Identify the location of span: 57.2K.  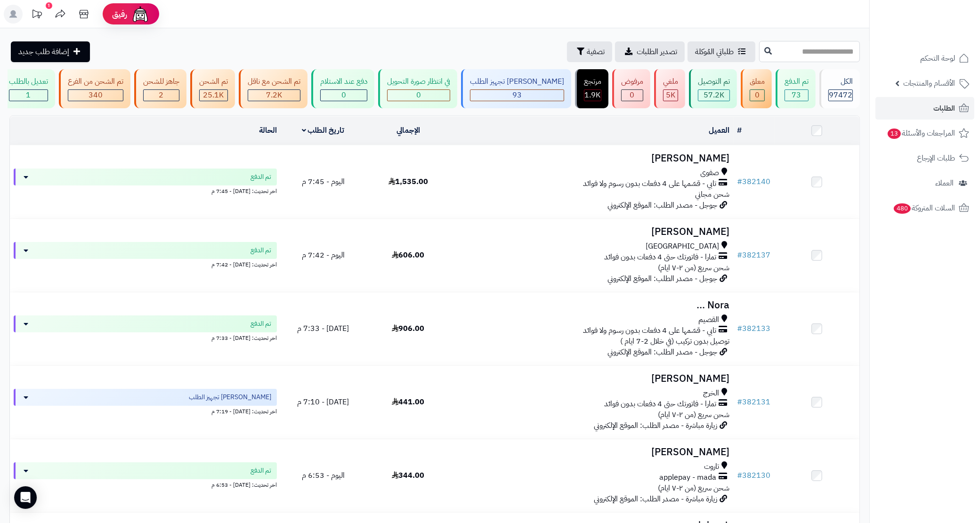
(714, 95).